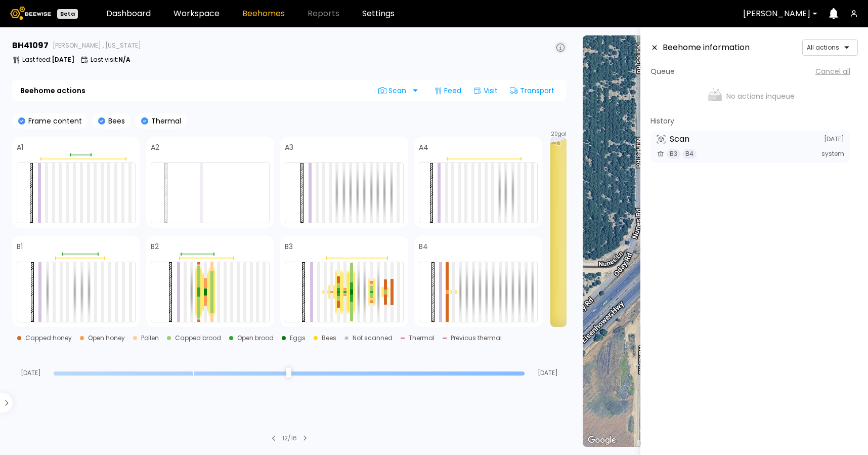  What do you see at coordinates (602, 440) in the screenshot?
I see `a: Open this area in Google Maps (opens a new window)` at bounding box center [602, 440].